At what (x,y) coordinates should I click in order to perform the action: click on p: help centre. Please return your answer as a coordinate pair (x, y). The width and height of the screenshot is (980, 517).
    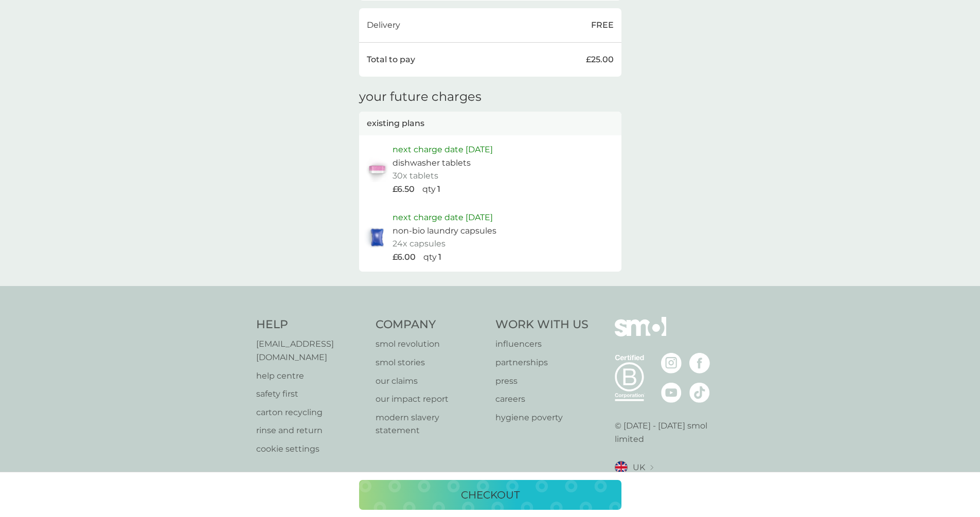
    Looking at the image, I should click on (310, 376).